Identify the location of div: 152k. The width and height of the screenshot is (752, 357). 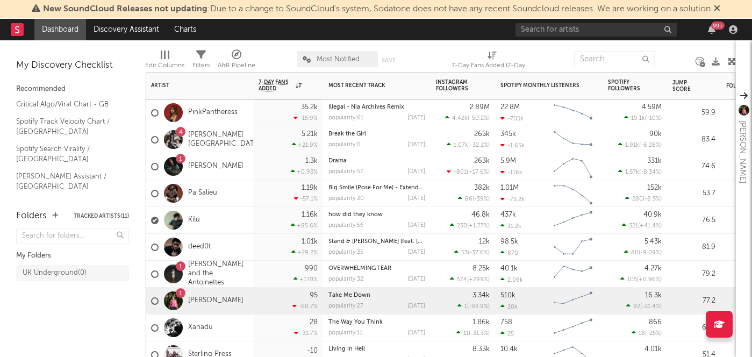
(654, 188).